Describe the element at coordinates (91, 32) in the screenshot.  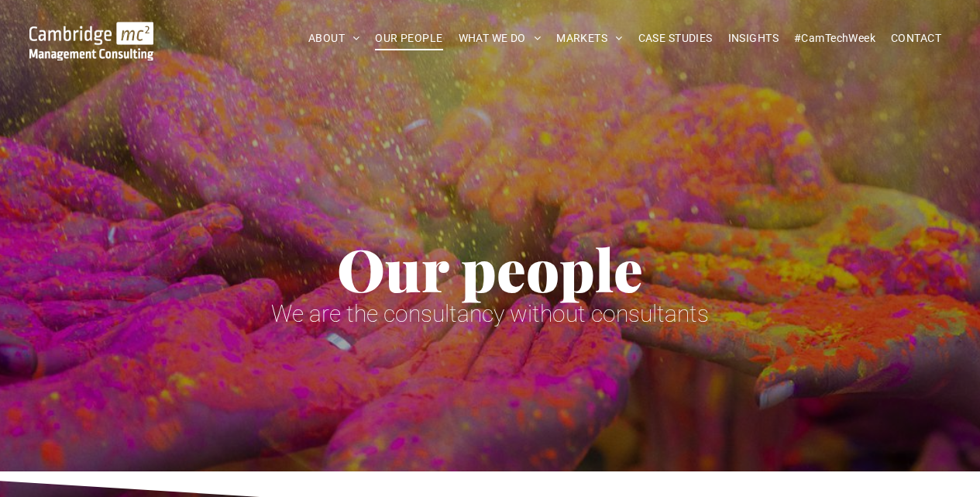
I see `a: Your Business Transformed | Cambridge Management Consulting` at that location.